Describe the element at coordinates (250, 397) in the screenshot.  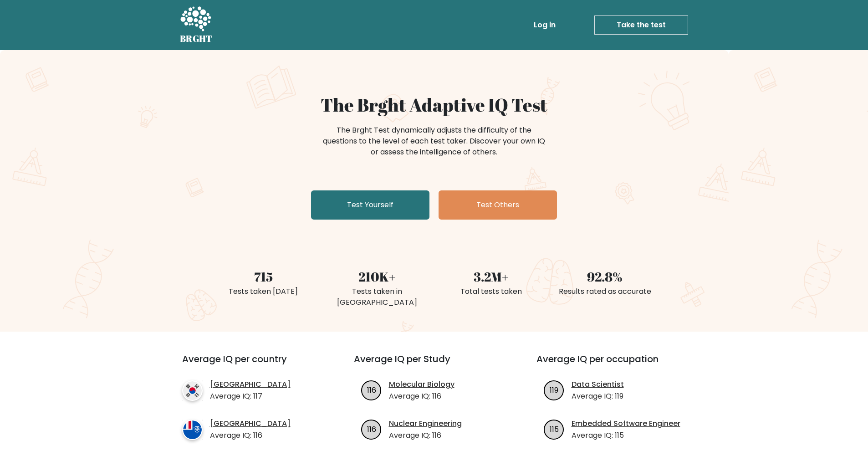
I see `p: Average IQ: 117` at that location.